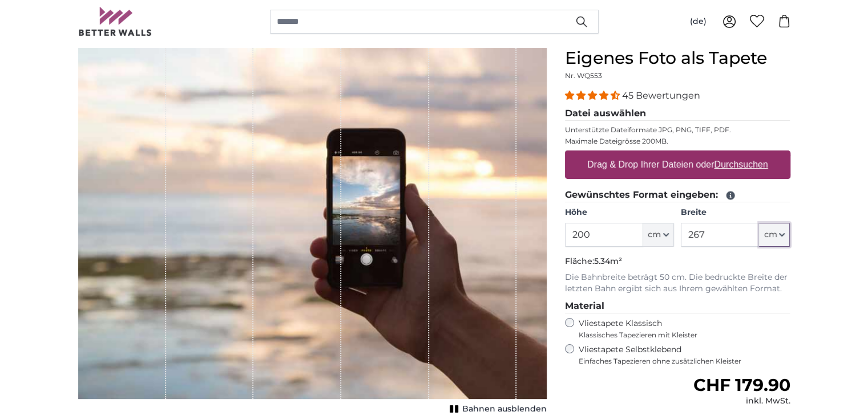  What do you see at coordinates (115, 21) in the screenshot?
I see `img: Betterwalls` at bounding box center [115, 21].